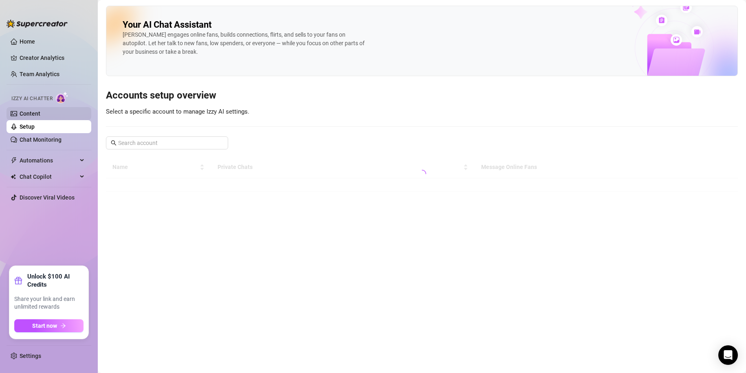 The height and width of the screenshot is (373, 746). Describe the element at coordinates (27, 127) in the screenshot. I see `a: Setup` at that location.